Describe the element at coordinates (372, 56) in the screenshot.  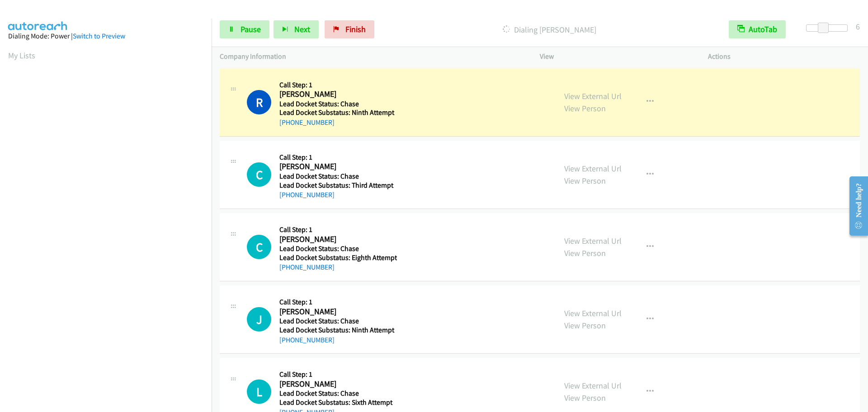
I see `p: Company Information` at that location.